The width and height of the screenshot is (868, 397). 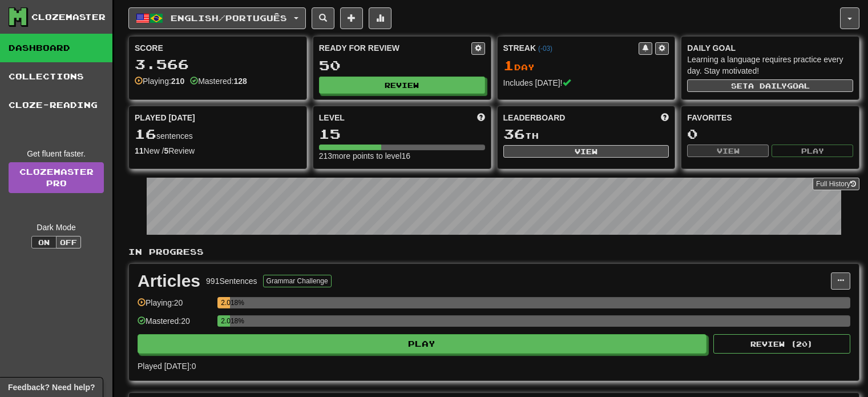 What do you see at coordinates (232, 281) in the screenshot?
I see `div: 991 Sentences` at bounding box center [232, 281].